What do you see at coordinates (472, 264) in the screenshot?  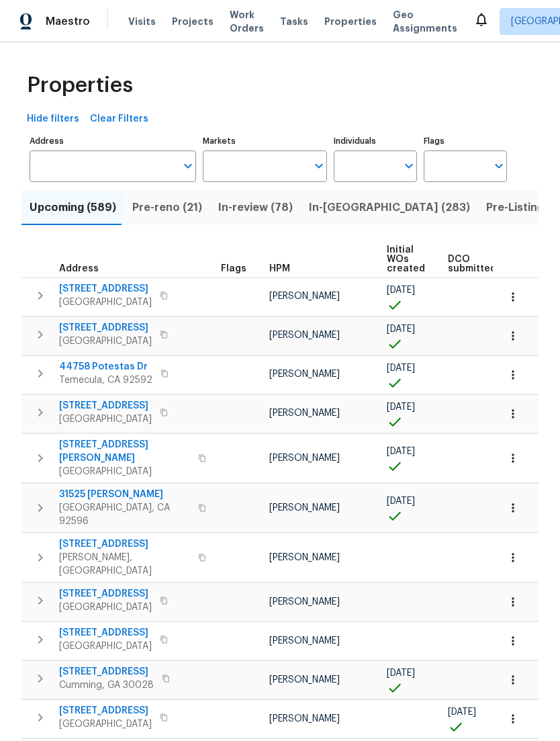 I see `span: DCO submitted` at bounding box center [472, 264].